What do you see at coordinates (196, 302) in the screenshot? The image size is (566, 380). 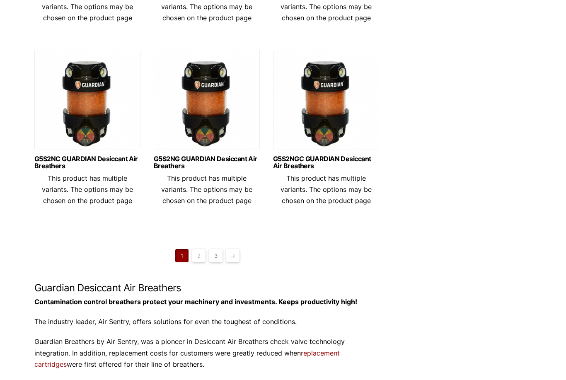 I see `strong: Contamination control breathers protect your machinery and investments. Keeps productivity high!` at bounding box center [196, 302].